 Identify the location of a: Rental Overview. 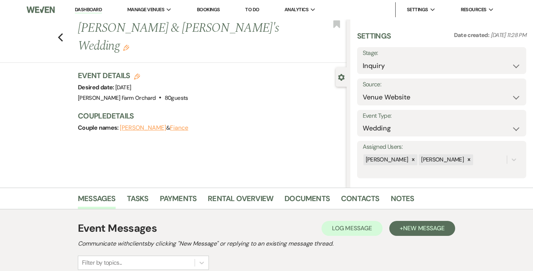
(240, 201).